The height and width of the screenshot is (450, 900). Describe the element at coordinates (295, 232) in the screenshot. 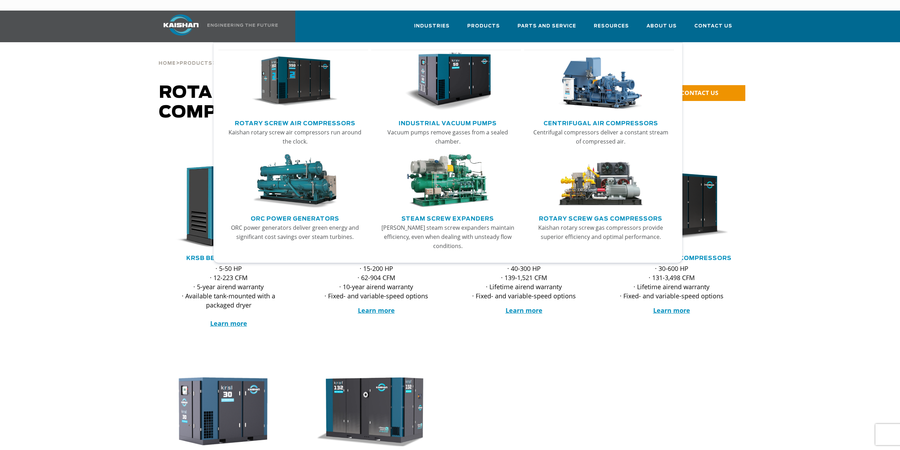

I see `p: ORC power generators deliver green energy and significant cost savings over steam turbines.` at that location.